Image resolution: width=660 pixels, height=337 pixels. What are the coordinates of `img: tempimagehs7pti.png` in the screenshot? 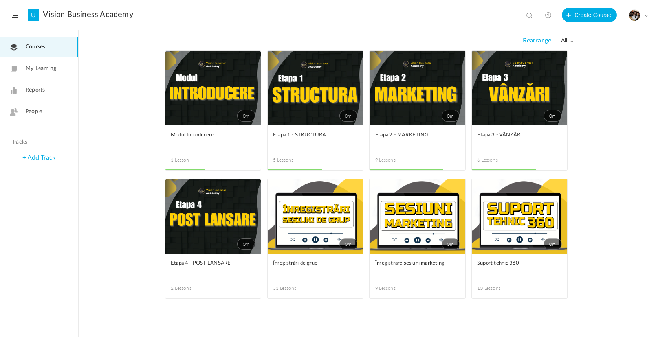 It's located at (634, 15).